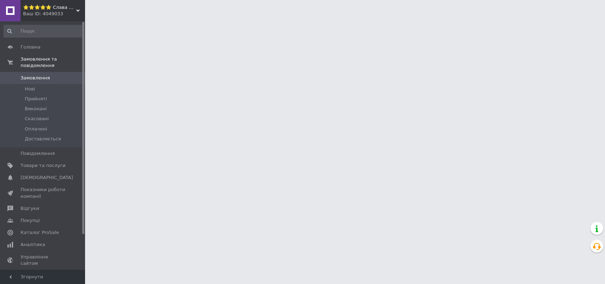 The image size is (605, 284). I want to click on span: Доставляється, so click(43, 139).